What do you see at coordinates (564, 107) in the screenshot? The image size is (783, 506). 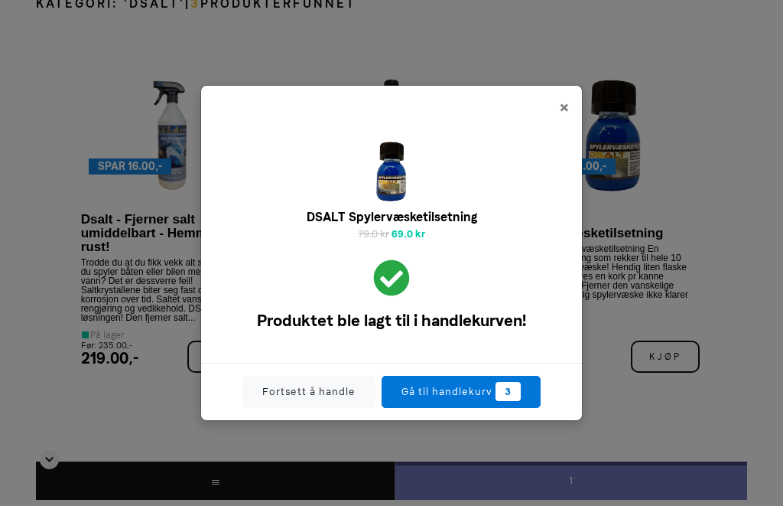 I see `button: Close` at bounding box center [564, 107].